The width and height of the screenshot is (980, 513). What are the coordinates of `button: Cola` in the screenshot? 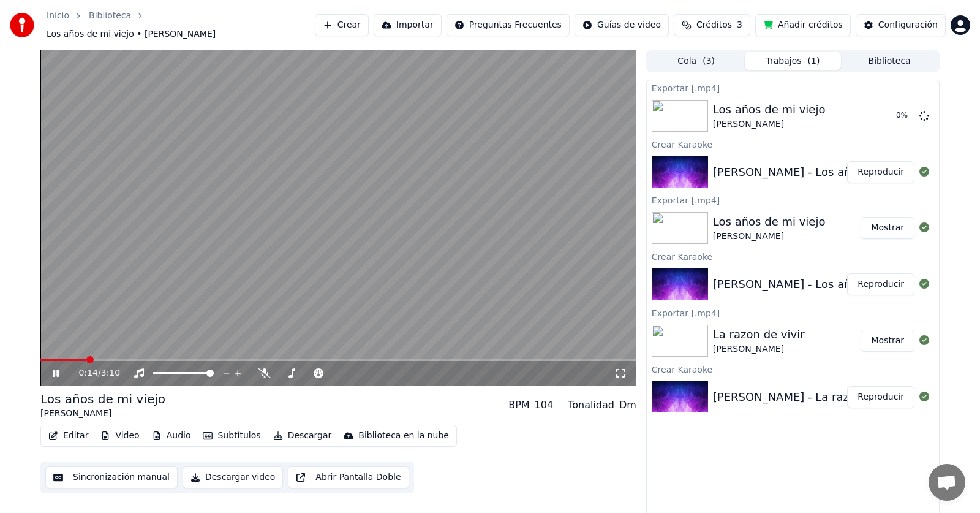 It's located at (696, 61).